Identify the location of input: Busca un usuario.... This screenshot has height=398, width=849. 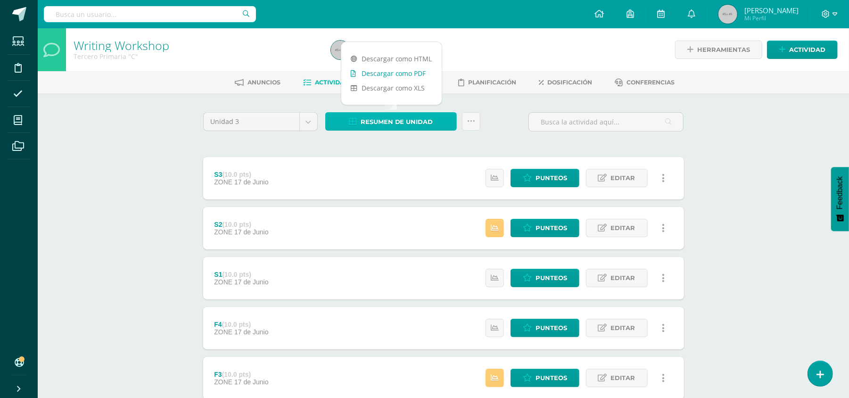
(150, 14).